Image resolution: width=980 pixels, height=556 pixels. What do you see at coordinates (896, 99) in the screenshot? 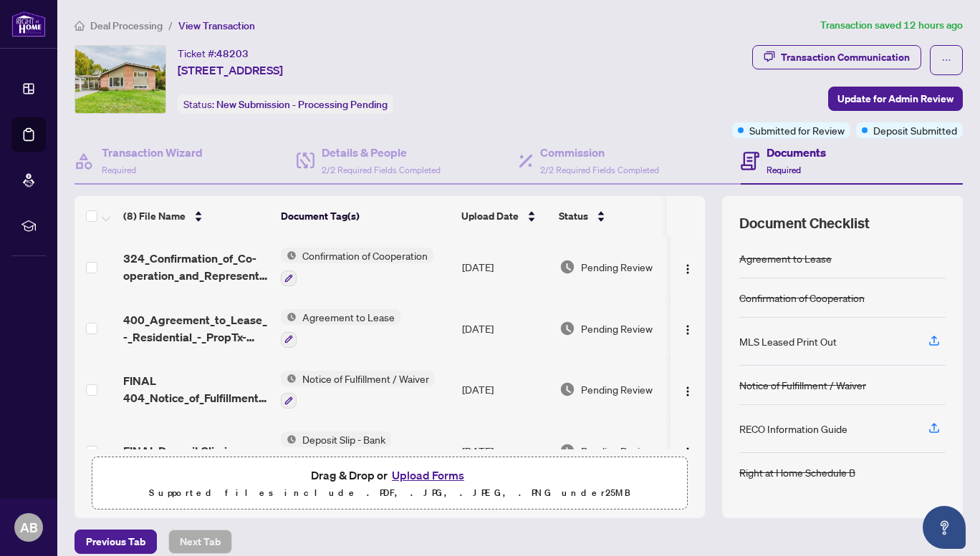
I see `span: Update for Admin Review` at bounding box center [896, 99].